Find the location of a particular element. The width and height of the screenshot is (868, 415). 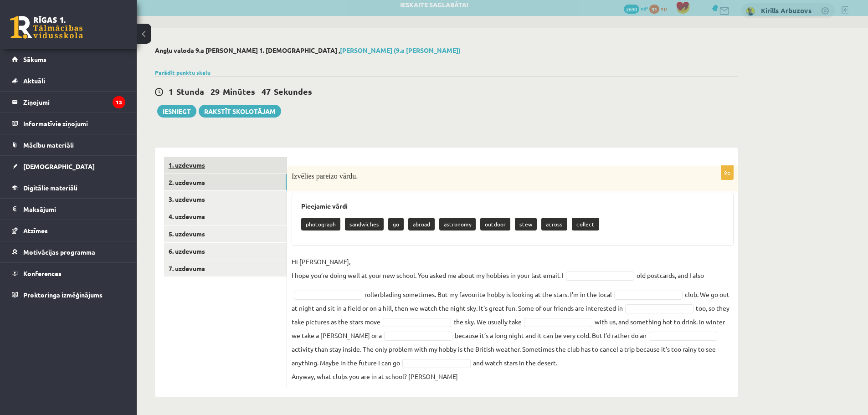

p: astronomy is located at coordinates (458, 224).